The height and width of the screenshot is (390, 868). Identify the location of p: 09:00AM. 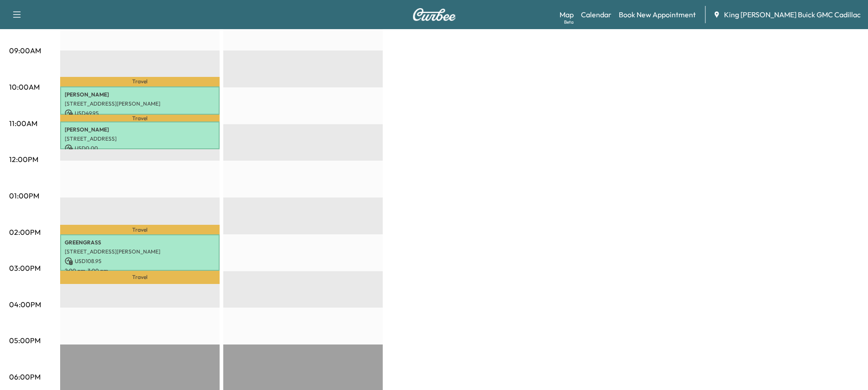
(25, 50).